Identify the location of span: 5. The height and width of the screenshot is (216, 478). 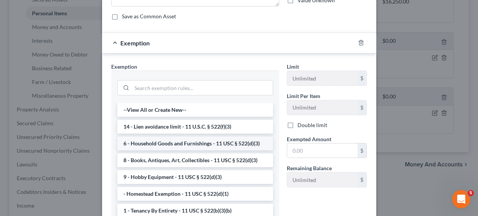
(471, 193).